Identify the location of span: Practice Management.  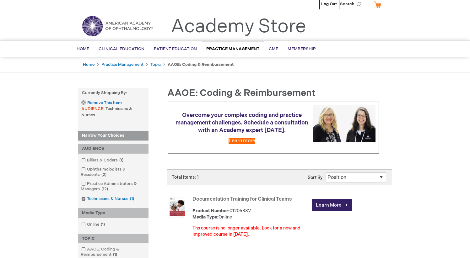
(233, 49).